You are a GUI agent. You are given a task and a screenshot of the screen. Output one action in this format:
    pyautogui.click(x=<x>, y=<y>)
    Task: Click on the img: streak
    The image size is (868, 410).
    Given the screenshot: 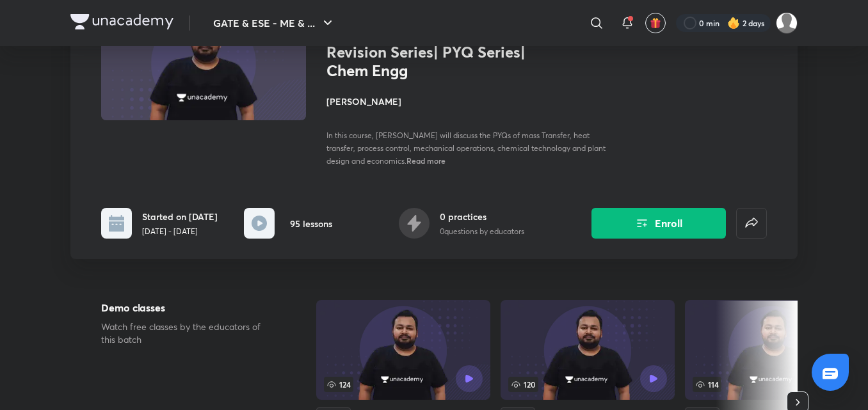 What is the action you would take?
    pyautogui.click(x=733, y=23)
    